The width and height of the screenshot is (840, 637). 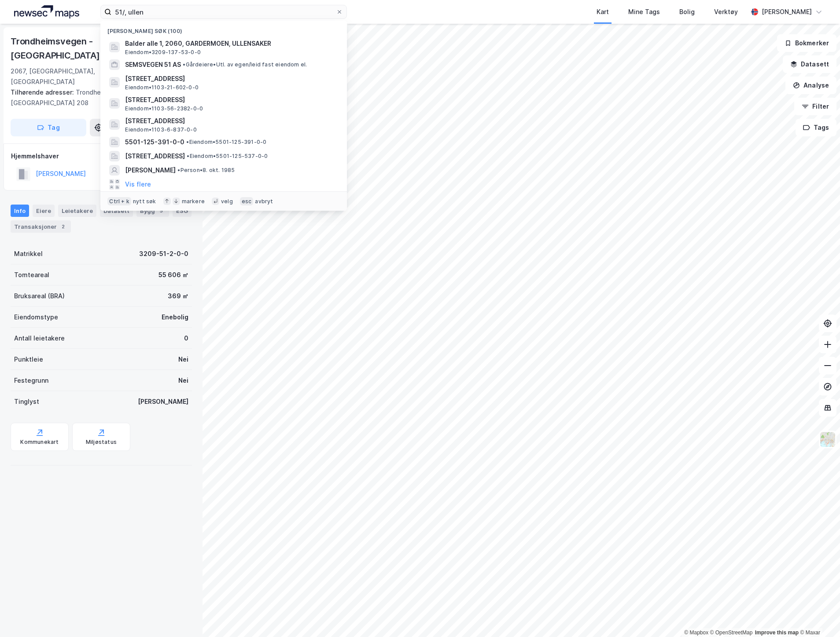 I want to click on div: Datasett, so click(x=116, y=210).